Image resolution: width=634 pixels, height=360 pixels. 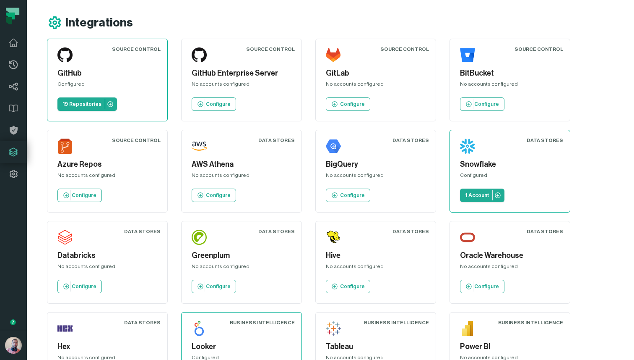 I want to click on h5: BigQuery, so click(x=376, y=164).